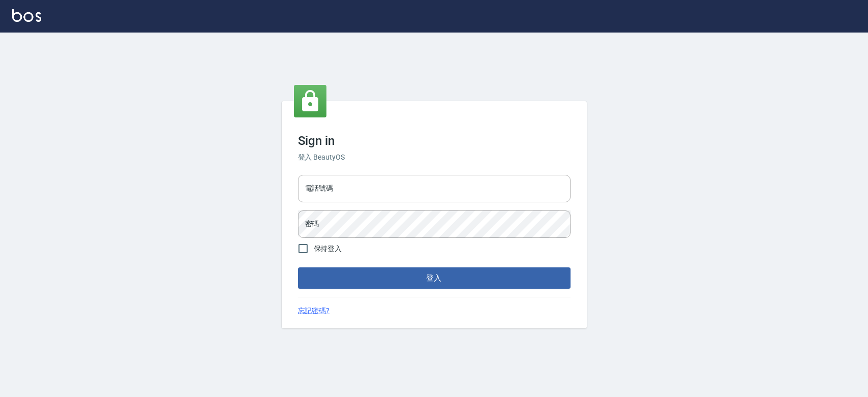 Image resolution: width=868 pixels, height=397 pixels. I want to click on h3: Sign in, so click(434, 141).